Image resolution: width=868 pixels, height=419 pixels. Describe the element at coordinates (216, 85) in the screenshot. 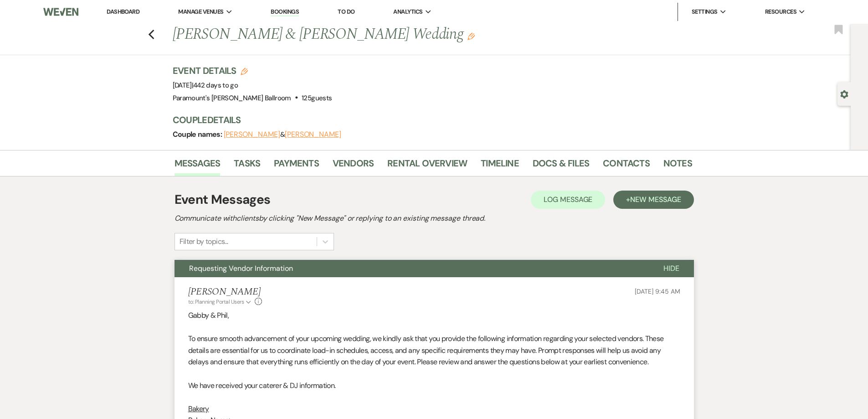

I see `span: 442 days to go` at that location.